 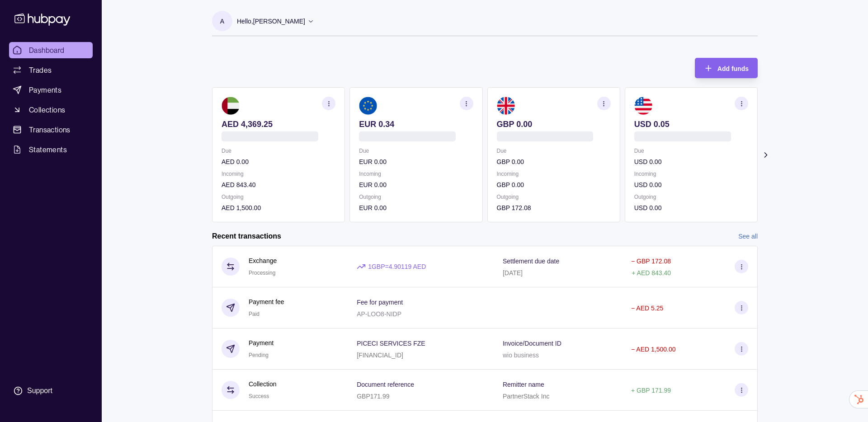 I want to click on p: + AED 843.40, so click(x=651, y=273).